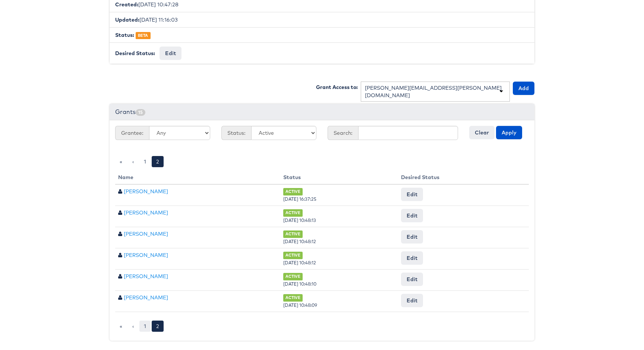 Image resolution: width=644 pixels, height=350 pixels. What do you see at coordinates (339, 178) in the screenshot?
I see `th: Status` at bounding box center [339, 178].